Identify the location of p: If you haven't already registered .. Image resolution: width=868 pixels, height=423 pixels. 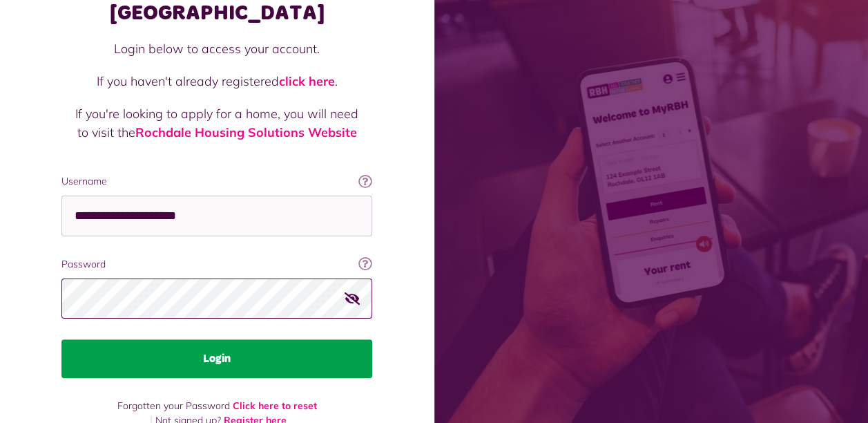
(217, 80).